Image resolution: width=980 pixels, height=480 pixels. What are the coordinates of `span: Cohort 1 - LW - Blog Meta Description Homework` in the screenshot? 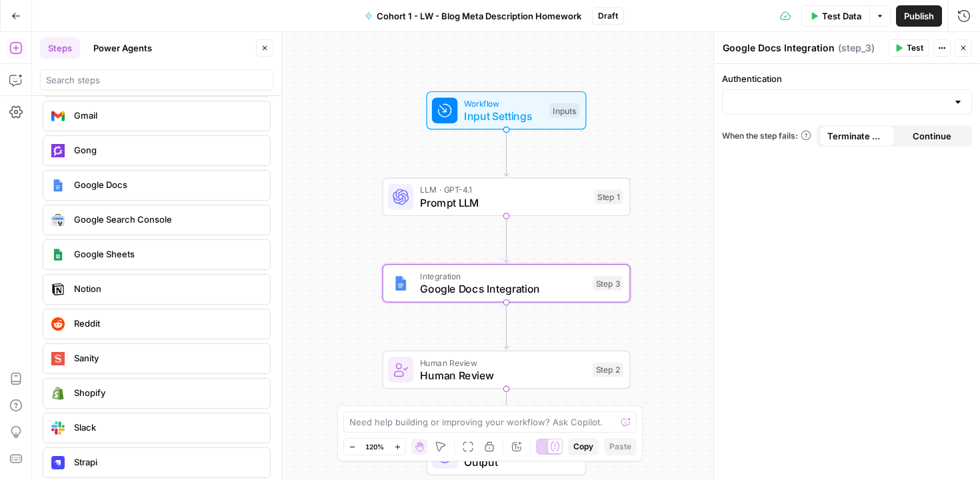 It's located at (479, 16).